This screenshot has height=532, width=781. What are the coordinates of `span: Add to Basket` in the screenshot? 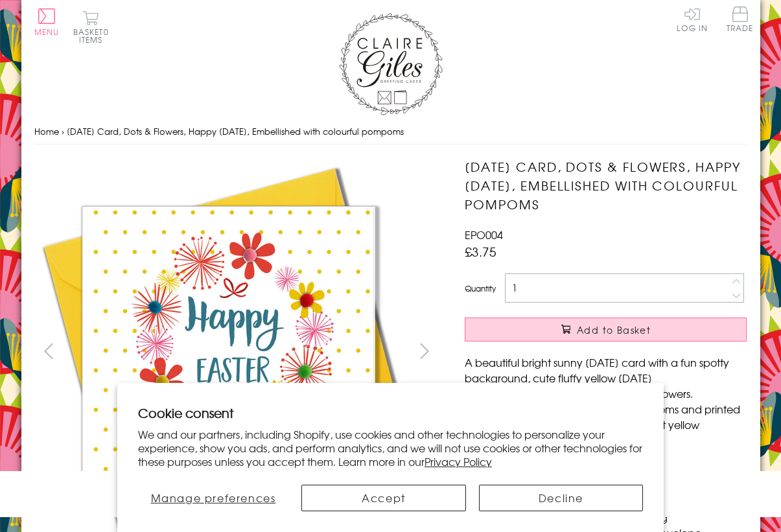 It's located at (614, 330).